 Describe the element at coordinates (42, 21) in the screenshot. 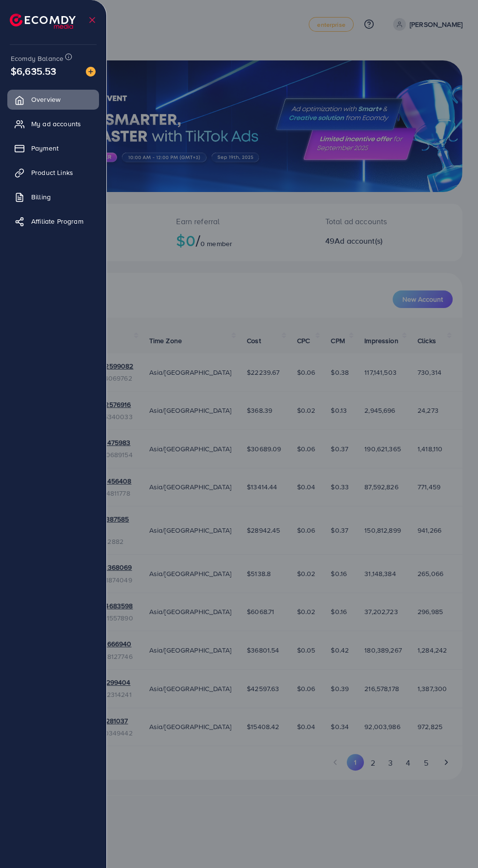

I see `img: logo` at that location.